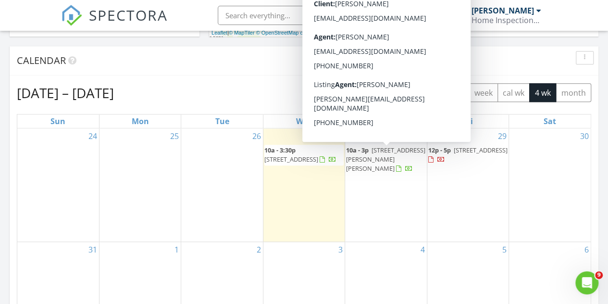 Image resolution: width=608 pixels, height=304 pixels. I want to click on a: Wednesday, so click(304, 121).